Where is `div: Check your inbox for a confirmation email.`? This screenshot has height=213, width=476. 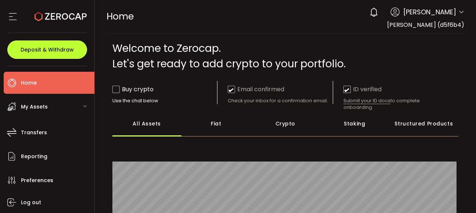
div: Check your inbox for a confirmation email. is located at coordinates (280, 101).